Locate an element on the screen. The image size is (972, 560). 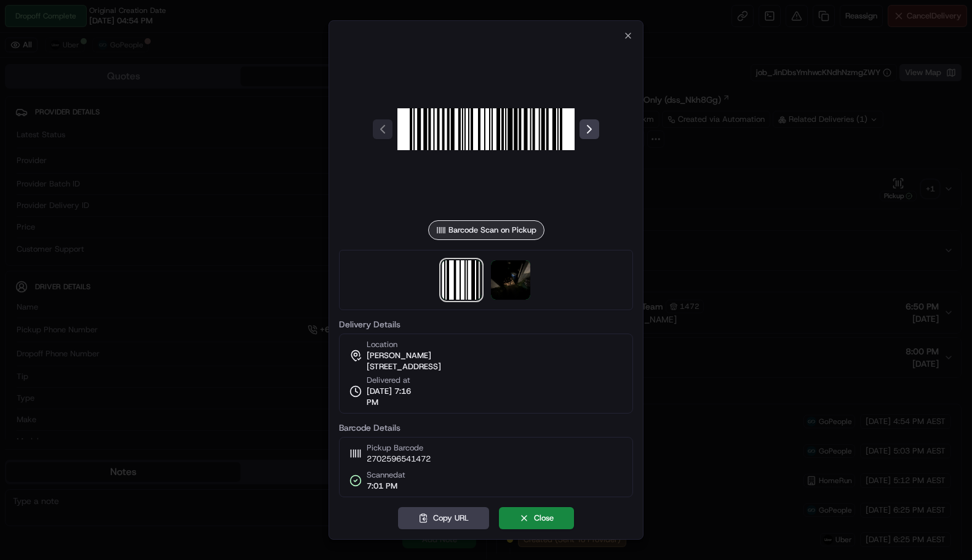
div: Barcode Scan on Pickup is located at coordinates (486, 230).